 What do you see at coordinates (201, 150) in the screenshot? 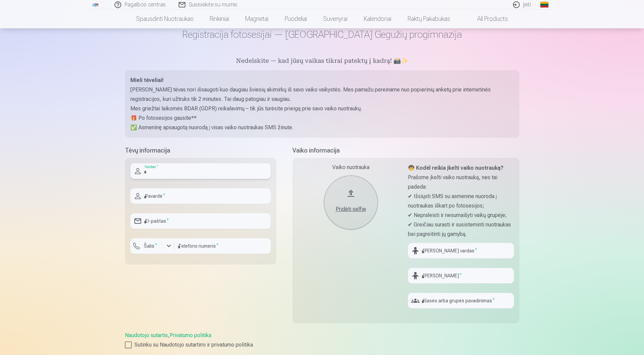
I see `h5: Tėvų informacija` at bounding box center [201, 150].